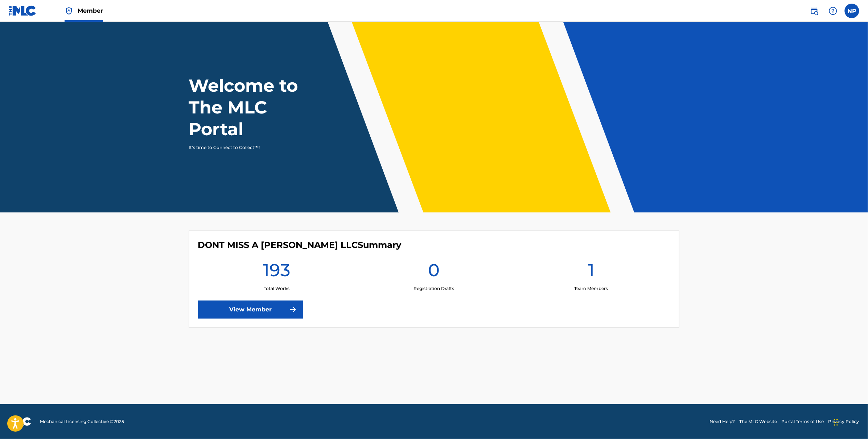 The width and height of the screenshot is (868, 439). Describe the element at coordinates (434, 272) in the screenshot. I see `h1: 0` at that location.